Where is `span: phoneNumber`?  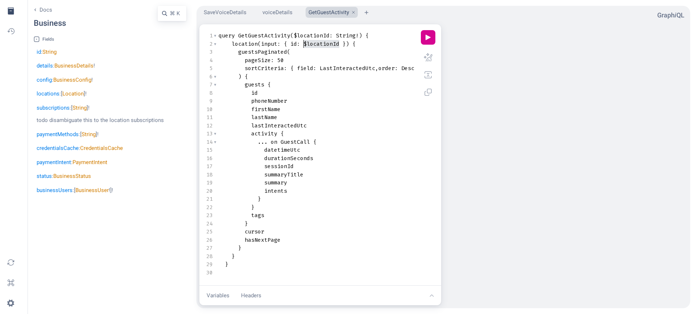 span: phoneNumber is located at coordinates (269, 101).